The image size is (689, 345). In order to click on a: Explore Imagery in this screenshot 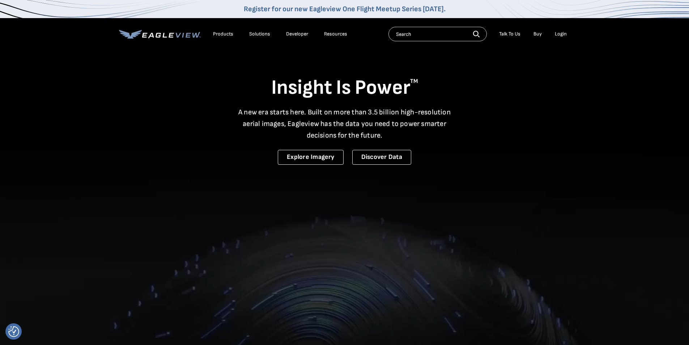, I will do `click(311, 157)`.